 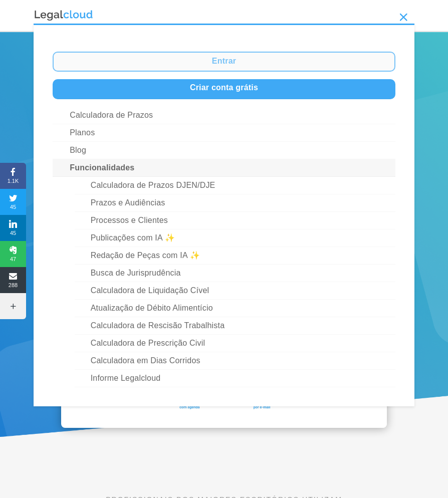 I want to click on img: Logo da Legalcloud, so click(x=64, y=15).